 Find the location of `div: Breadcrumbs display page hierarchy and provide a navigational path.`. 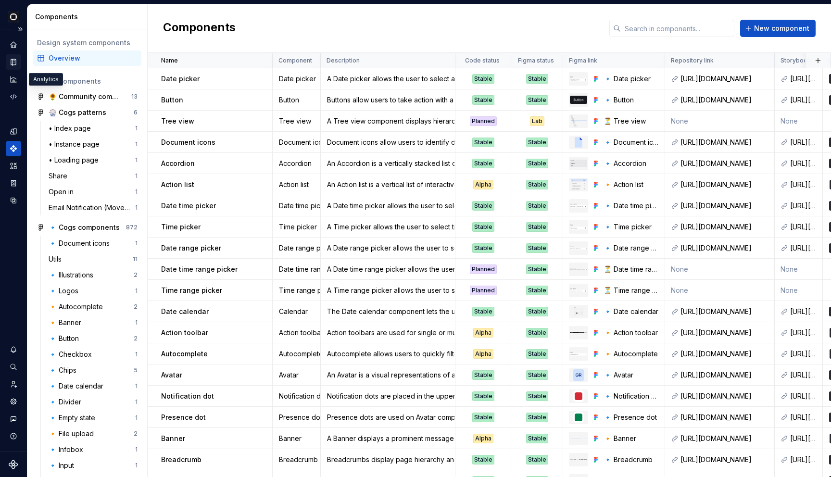

div: Breadcrumbs display page hierarchy and provide a navigational path. is located at coordinates (388, 460).